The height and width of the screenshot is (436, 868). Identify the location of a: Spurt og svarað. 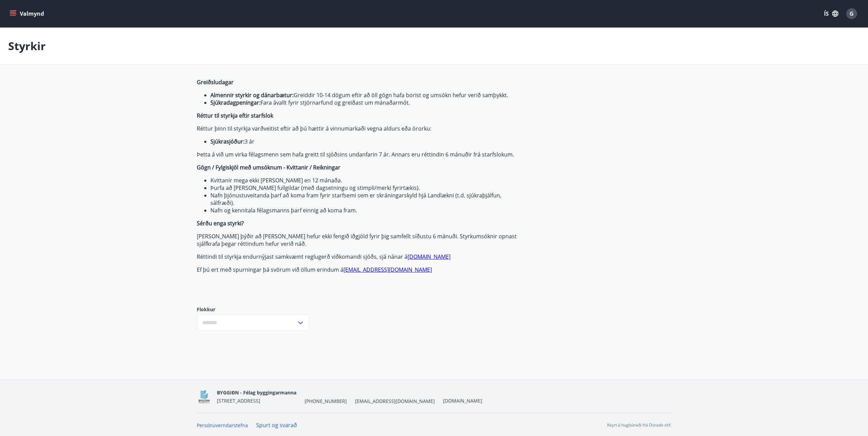
(277, 426).